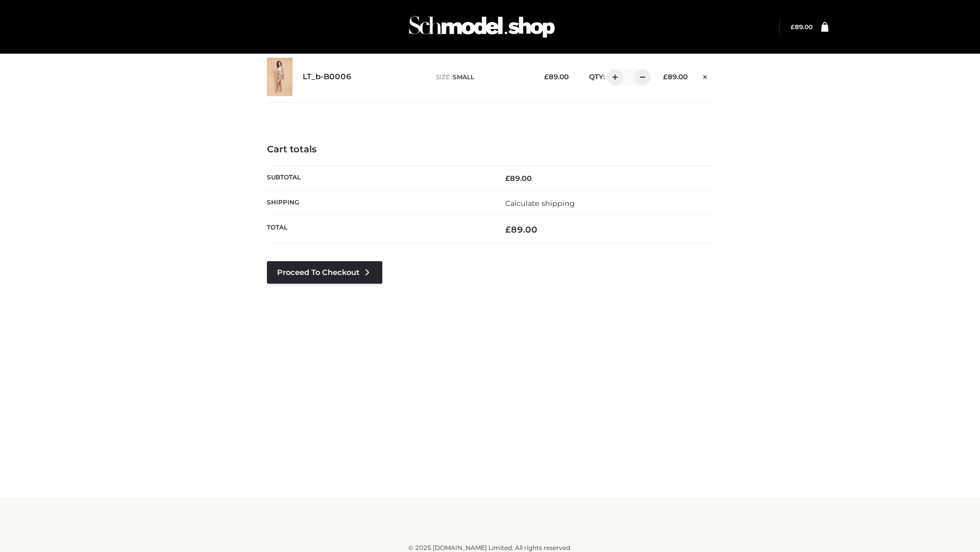 The height and width of the screenshot is (552, 980). What do you see at coordinates (540, 204) in the screenshot?
I see `a: Calculate shipping` at bounding box center [540, 204].